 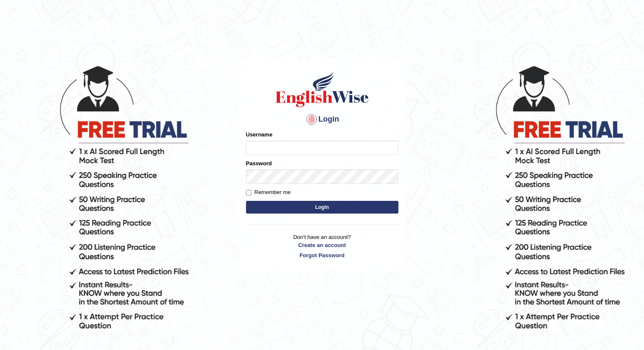 I want to click on img: Logo of English Wise sign in for intelligent practice with AI, so click(x=322, y=89).